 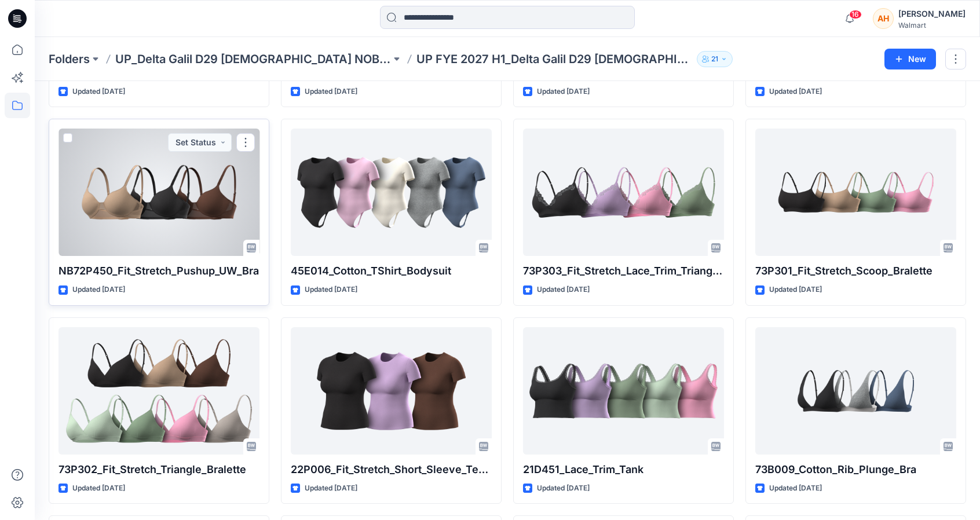 What do you see at coordinates (624, 391) in the screenshot?
I see `a: 21D451_Lace_Trim_Tank` at bounding box center [624, 391].